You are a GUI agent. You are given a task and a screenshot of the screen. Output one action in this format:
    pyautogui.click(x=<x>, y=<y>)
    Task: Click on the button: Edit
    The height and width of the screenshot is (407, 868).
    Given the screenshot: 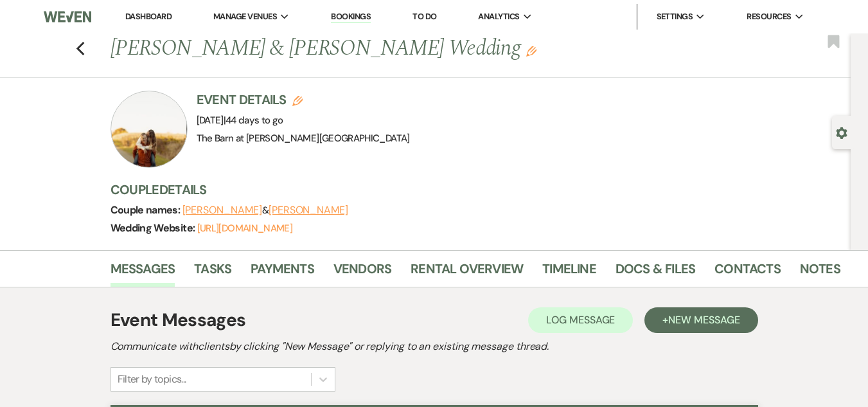 What is the action you would take?
    pyautogui.click(x=531, y=51)
    